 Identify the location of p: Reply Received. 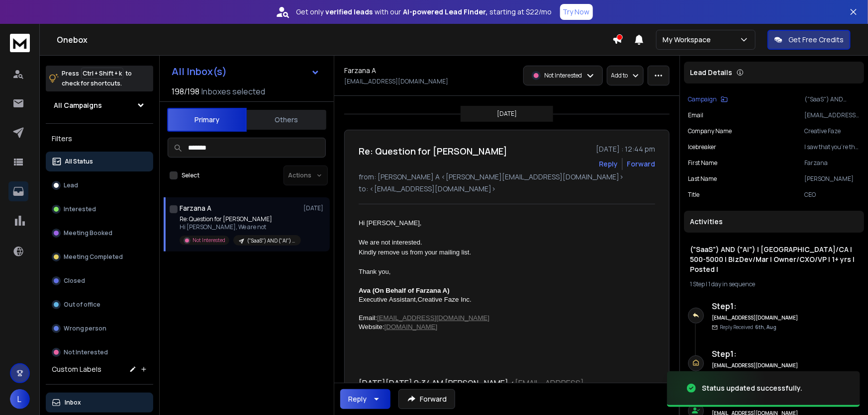
(748, 327).